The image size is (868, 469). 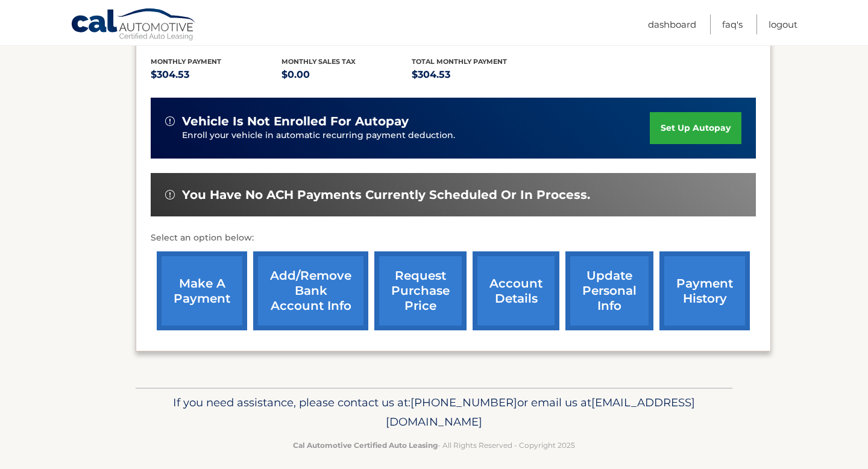 What do you see at coordinates (610, 290) in the screenshot?
I see `a: update personal info` at bounding box center [610, 290].